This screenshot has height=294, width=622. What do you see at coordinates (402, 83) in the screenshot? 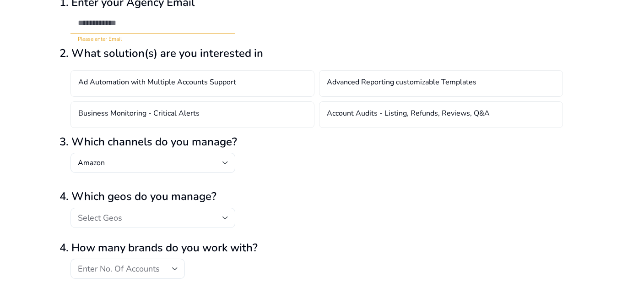
I see `h4: Advanced Reporting customizable Templates` at bounding box center [402, 83].